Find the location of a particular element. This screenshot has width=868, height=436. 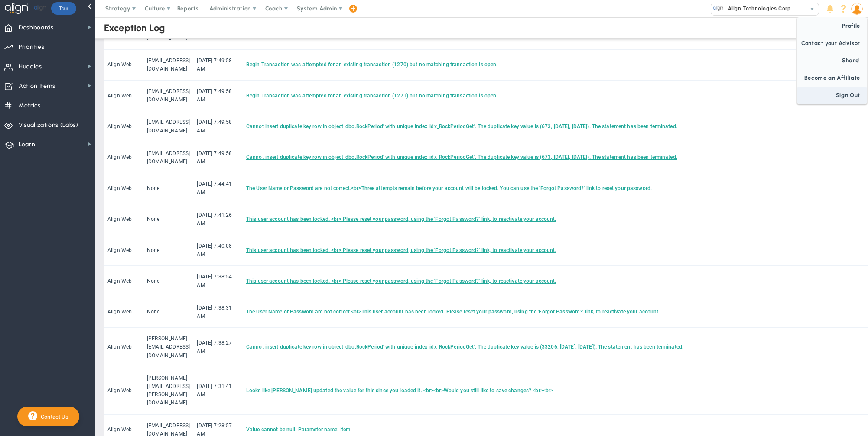

span: Learn is located at coordinates (27, 145).